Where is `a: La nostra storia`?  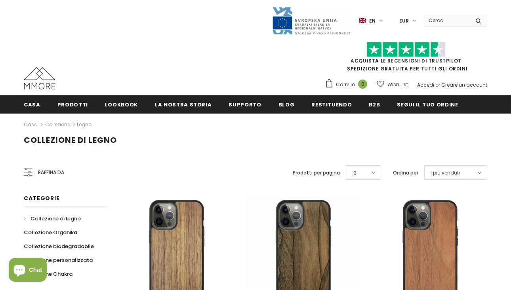 a: La nostra storia is located at coordinates (183, 104).